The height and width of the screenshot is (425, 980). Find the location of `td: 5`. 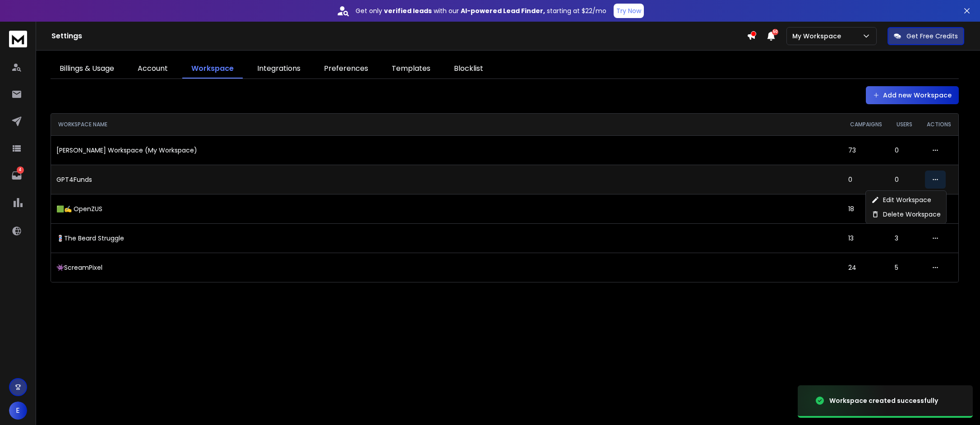

td: 5 is located at coordinates (904, 267).